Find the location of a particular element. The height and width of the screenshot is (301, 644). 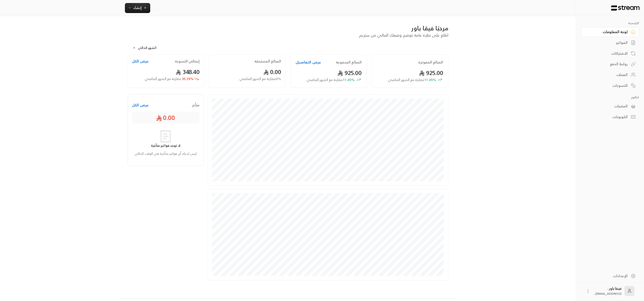

div: الشهر الحالي is located at coordinates (149, 48).